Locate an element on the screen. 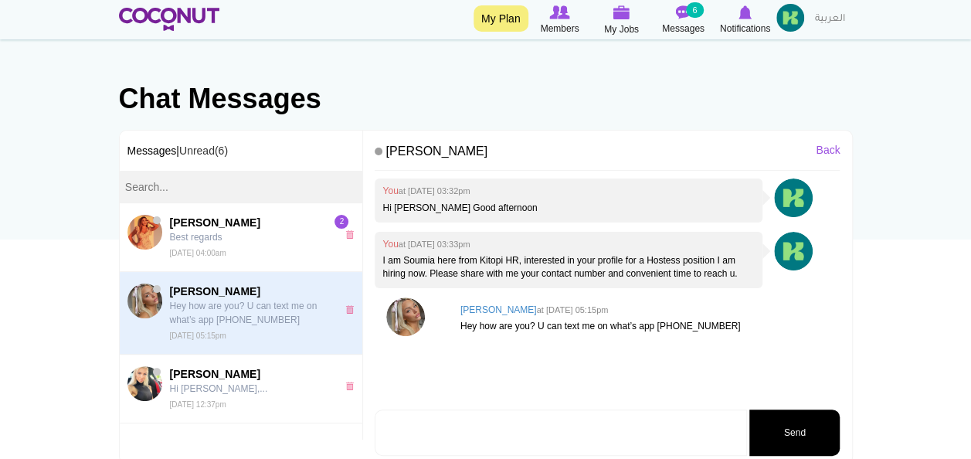  small: 6 is located at coordinates (694, 10).